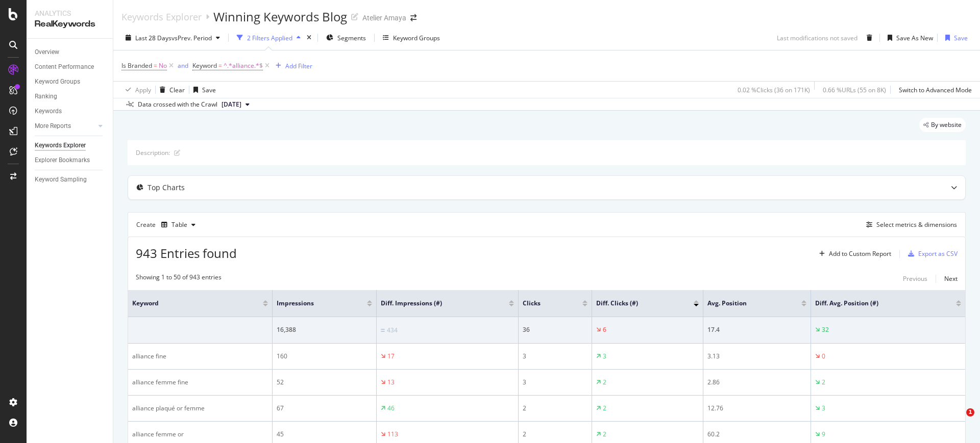 The width and height of the screenshot is (980, 443). Describe the element at coordinates (177, 90) in the screenshot. I see `div: Clear` at that location.